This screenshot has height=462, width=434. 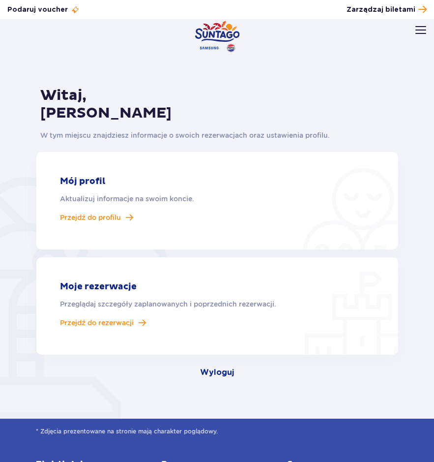 What do you see at coordinates (217, 372) in the screenshot?
I see `p: Wyloguj` at bounding box center [217, 372].